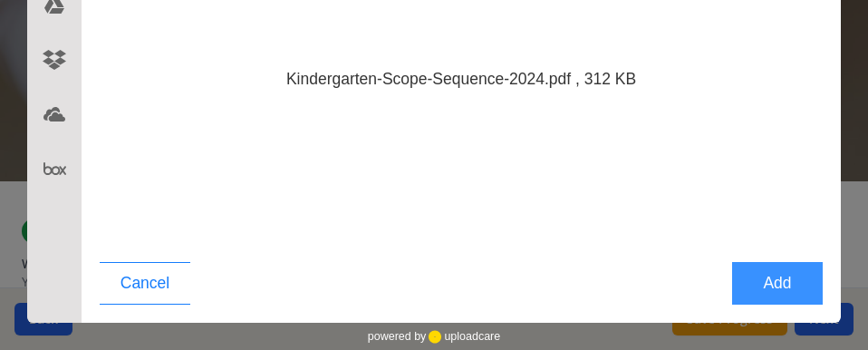 The image size is (868, 350). Describe the element at coordinates (463, 337) in the screenshot. I see `a: uploadcare` at that location.